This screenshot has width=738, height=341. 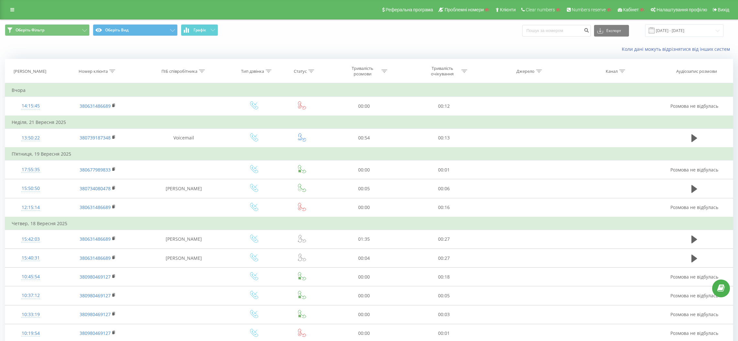 What do you see at coordinates (444, 208) in the screenshot?
I see `td: 00:16` at bounding box center [444, 208].